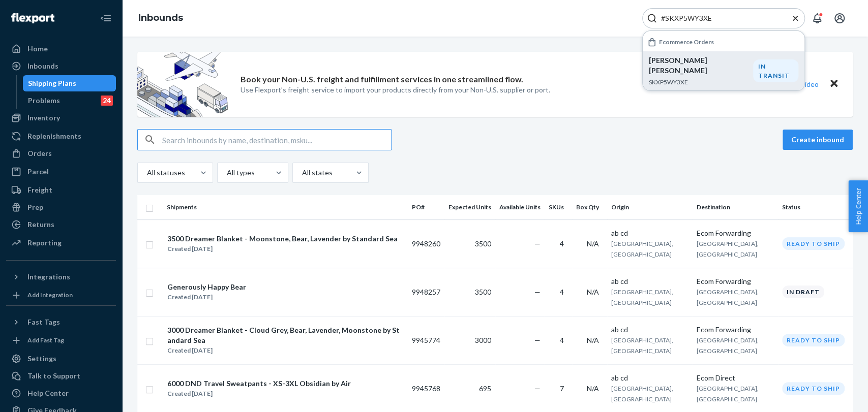 The width and height of the screenshot is (868, 412). Describe the element at coordinates (485, 388) in the screenshot. I see `span: 695` at that location.